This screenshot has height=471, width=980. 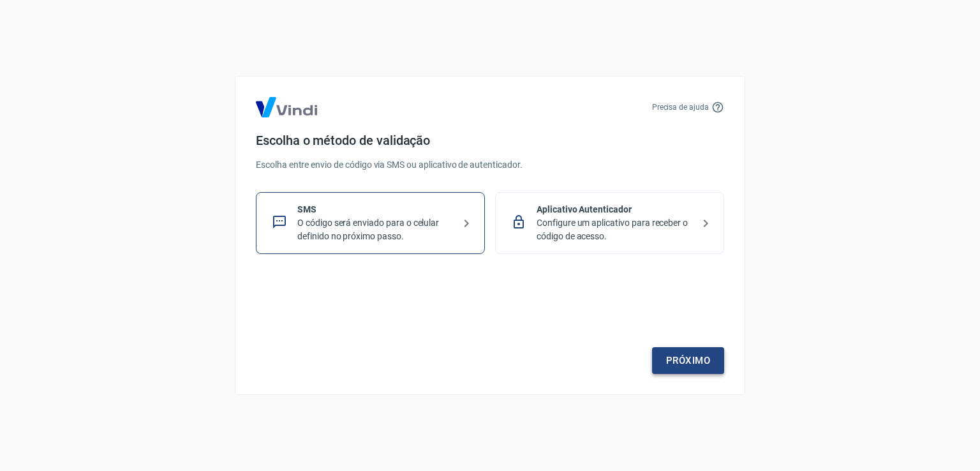 I want to click on p: Aplicativo Autenticador, so click(x=614, y=209).